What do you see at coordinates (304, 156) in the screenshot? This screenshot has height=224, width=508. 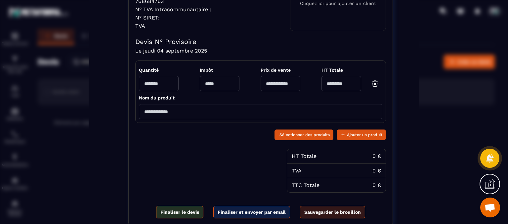 I see `div: HT Totale` at bounding box center [304, 156].